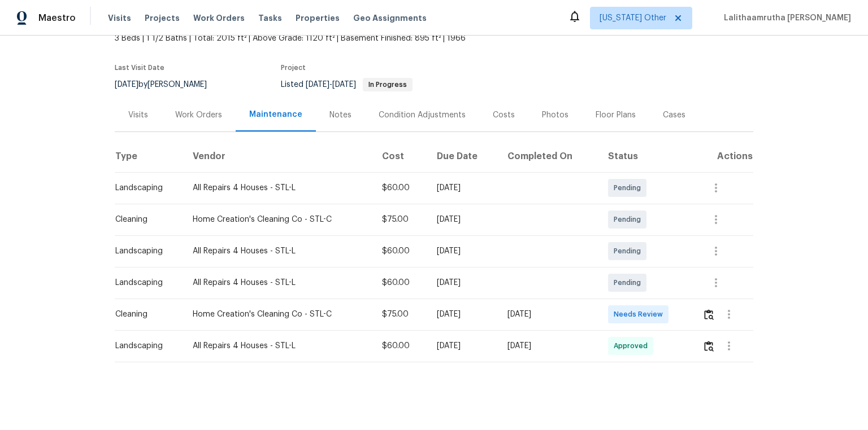 This screenshot has width=868, height=430. I want to click on th: Vendor, so click(278, 157).